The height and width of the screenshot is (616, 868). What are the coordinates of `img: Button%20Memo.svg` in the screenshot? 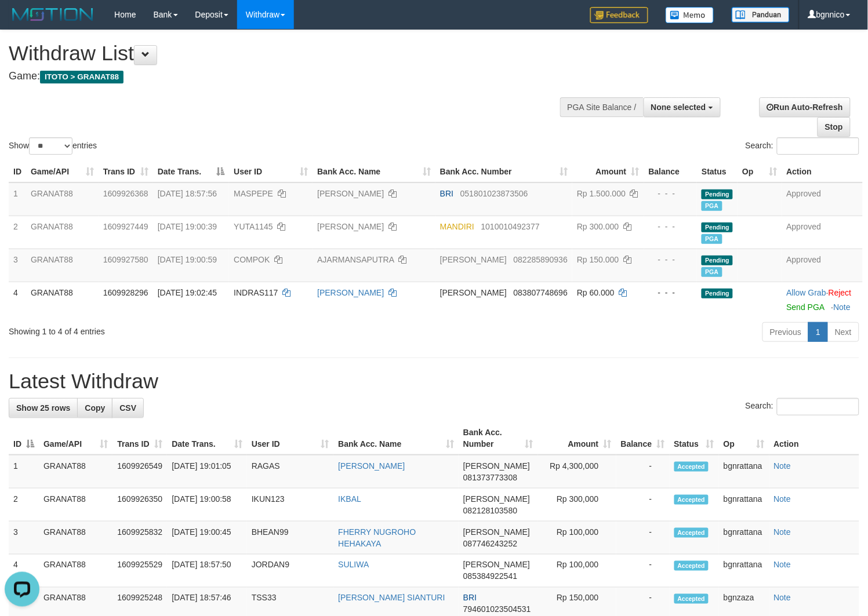 It's located at (691, 15).